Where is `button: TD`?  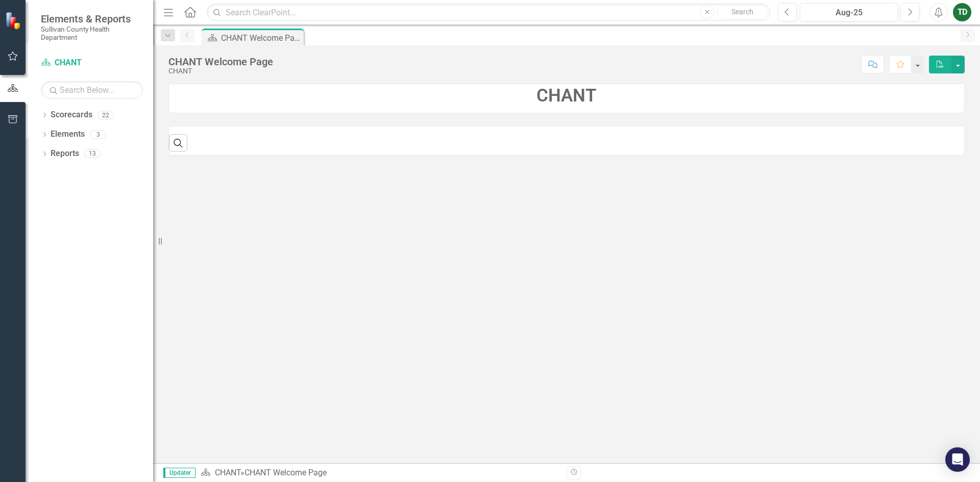 button: TD is located at coordinates (962, 12).